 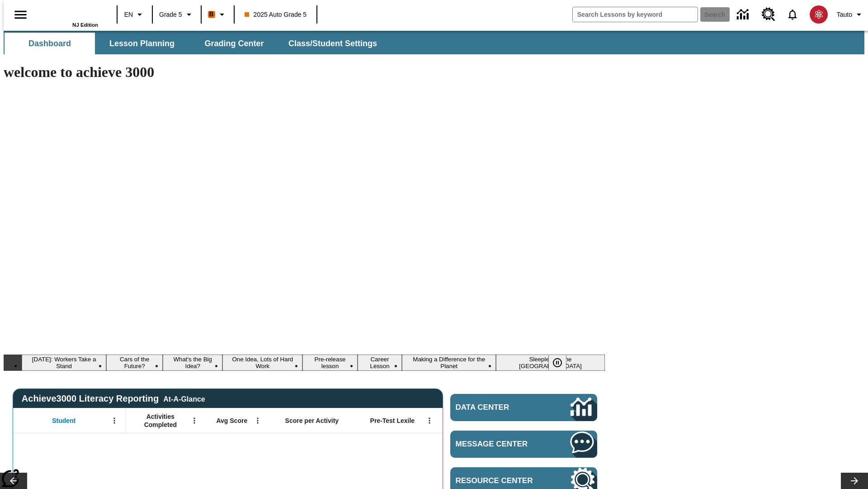 What do you see at coordinates (304, 72) in the screenshot?
I see `h1: welcome to achieve 3000` at bounding box center [304, 72].